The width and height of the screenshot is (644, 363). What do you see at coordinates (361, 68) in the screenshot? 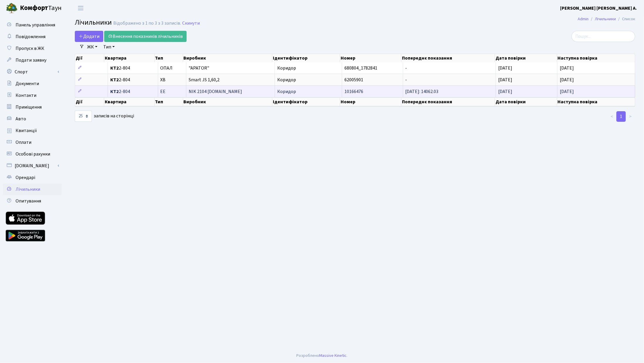
I see `span: 680804_1782841` at bounding box center [361, 68].